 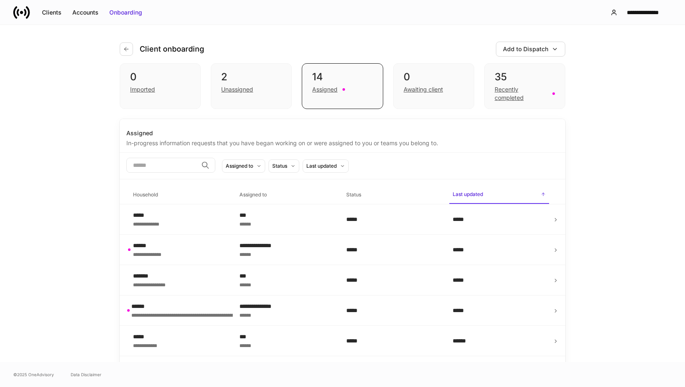 What do you see at coordinates (34, 374) in the screenshot?
I see `span: © 2025 OneAdvisory` at bounding box center [34, 374].